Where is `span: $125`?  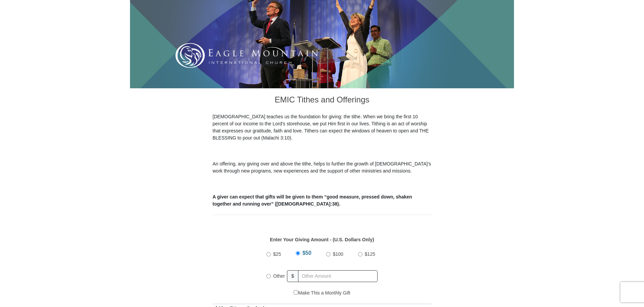 span: $125 is located at coordinates (370, 254).